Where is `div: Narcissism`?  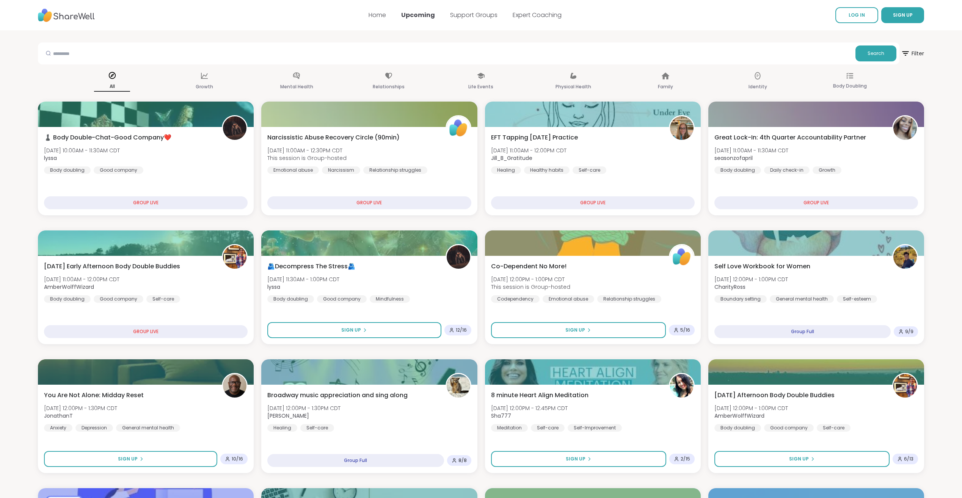 div: Narcissism is located at coordinates (341, 170).